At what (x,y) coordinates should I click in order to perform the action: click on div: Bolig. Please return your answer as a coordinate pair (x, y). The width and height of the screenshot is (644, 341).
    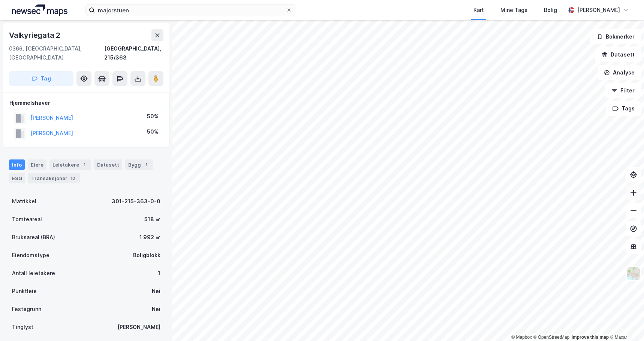
    Looking at the image, I should click on (550, 10).